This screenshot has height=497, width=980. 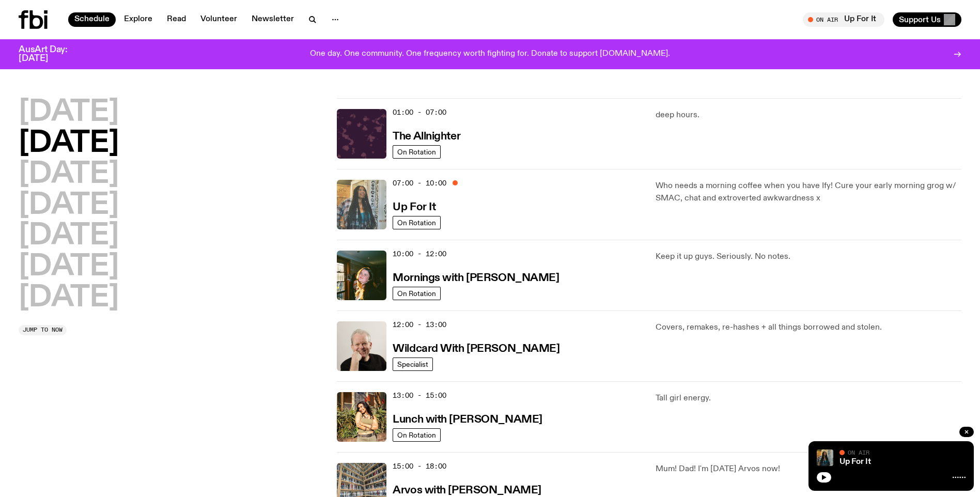 What do you see at coordinates (808, 327) in the screenshot?
I see `p: Covers, remakes, re-hashes + all things borrowed and stolen.` at bounding box center [808, 327].